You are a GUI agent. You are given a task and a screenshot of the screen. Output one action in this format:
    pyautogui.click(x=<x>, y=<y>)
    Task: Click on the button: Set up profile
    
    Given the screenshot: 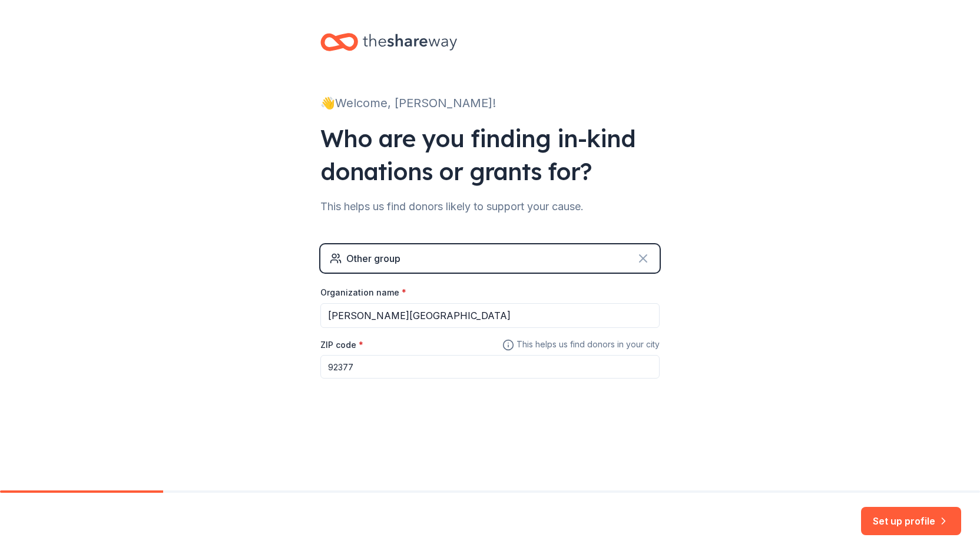 What is the action you would take?
    pyautogui.click(x=911, y=521)
    